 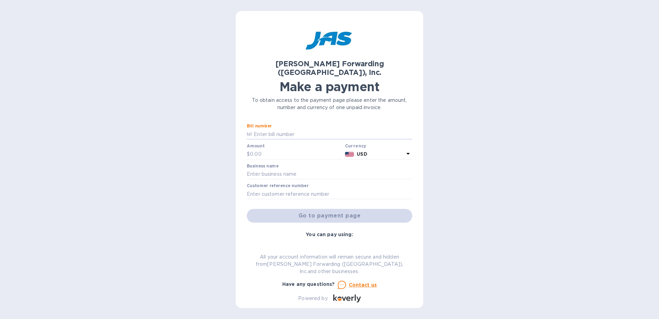 I want to click on p: Powered by, so click(x=313, y=298).